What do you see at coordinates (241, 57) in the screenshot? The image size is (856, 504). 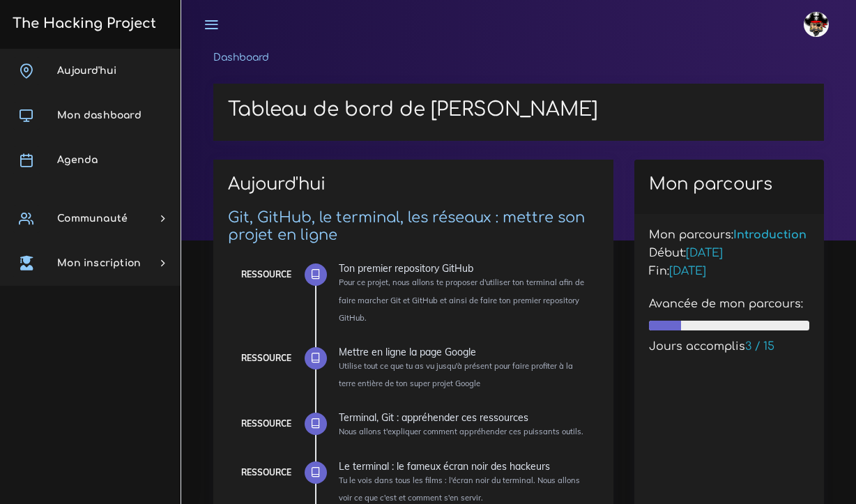 I see `a: Dashboard` at bounding box center [241, 57].